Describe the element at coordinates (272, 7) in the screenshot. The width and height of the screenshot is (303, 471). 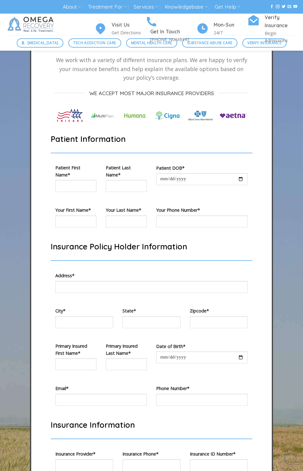
I see `a: Follow on Facebook` at that location.